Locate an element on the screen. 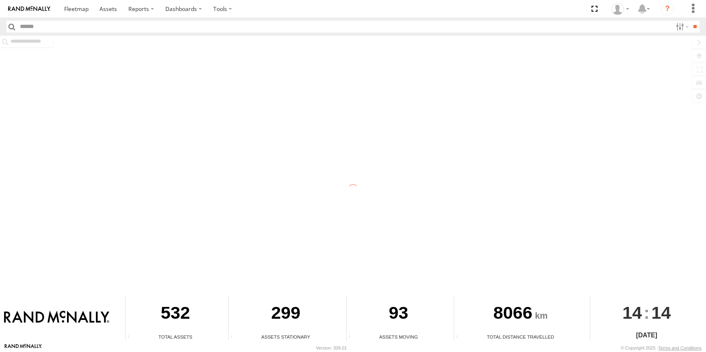 This screenshot has height=352, width=706. label: Search Filter Options is located at coordinates (682, 26).